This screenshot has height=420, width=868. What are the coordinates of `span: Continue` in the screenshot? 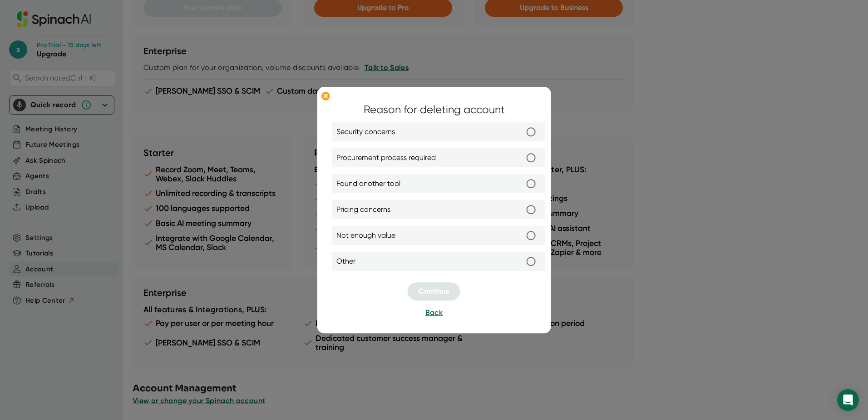 It's located at (434, 291).